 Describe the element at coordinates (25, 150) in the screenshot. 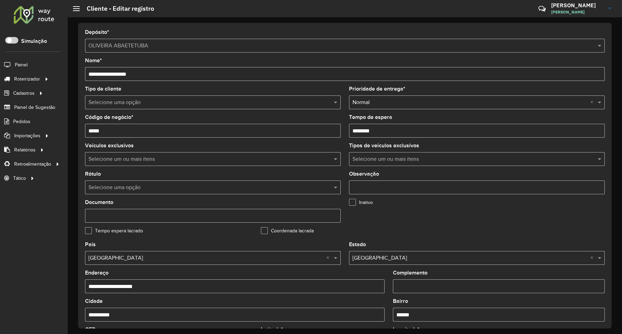

I see `span: Relatórios` at that location.